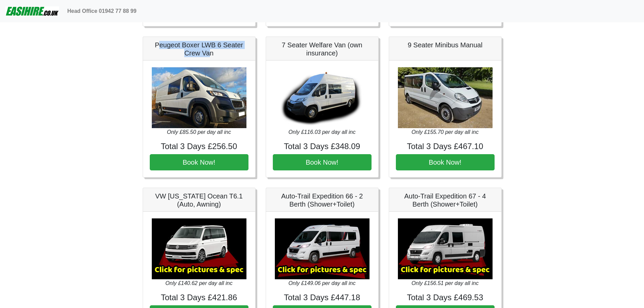 The height and width of the screenshot is (308, 644). Describe the element at coordinates (445, 131) in the screenshot. I see `i: Only £155.70 per day all inc` at that location.